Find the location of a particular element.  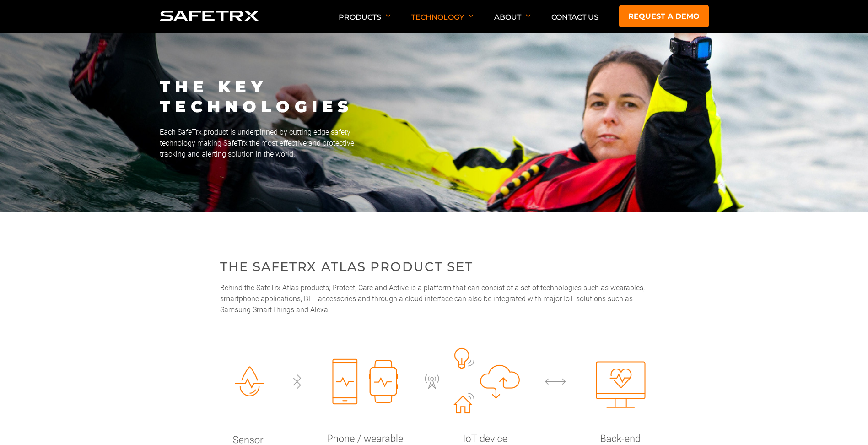

p: Products is located at coordinates (364, 23).